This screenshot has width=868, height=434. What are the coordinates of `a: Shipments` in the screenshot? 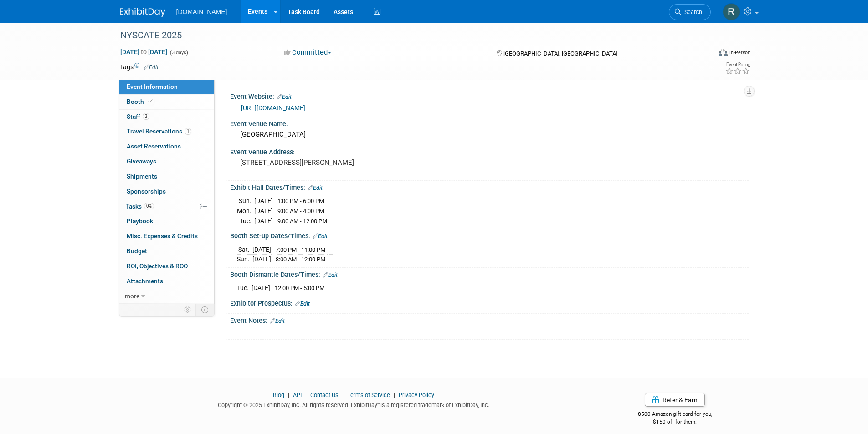 It's located at (167, 177).